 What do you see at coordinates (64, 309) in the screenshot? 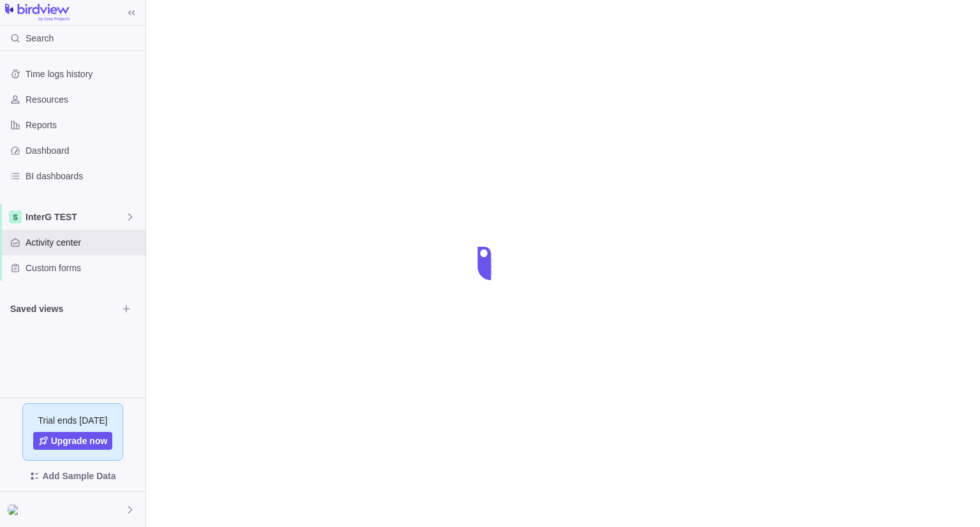
I see `span: Saved views` at bounding box center [64, 309].